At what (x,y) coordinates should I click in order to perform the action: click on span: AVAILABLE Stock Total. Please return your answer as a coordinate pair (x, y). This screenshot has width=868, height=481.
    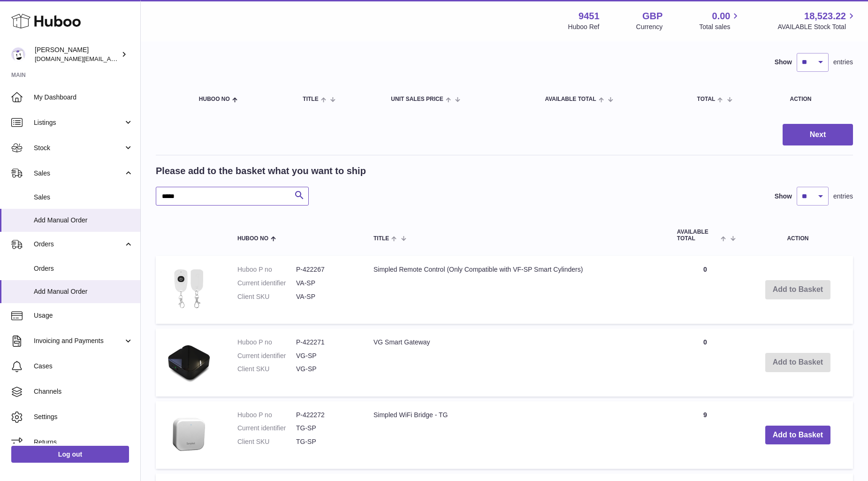
    Looking at the image, I should click on (817, 27).